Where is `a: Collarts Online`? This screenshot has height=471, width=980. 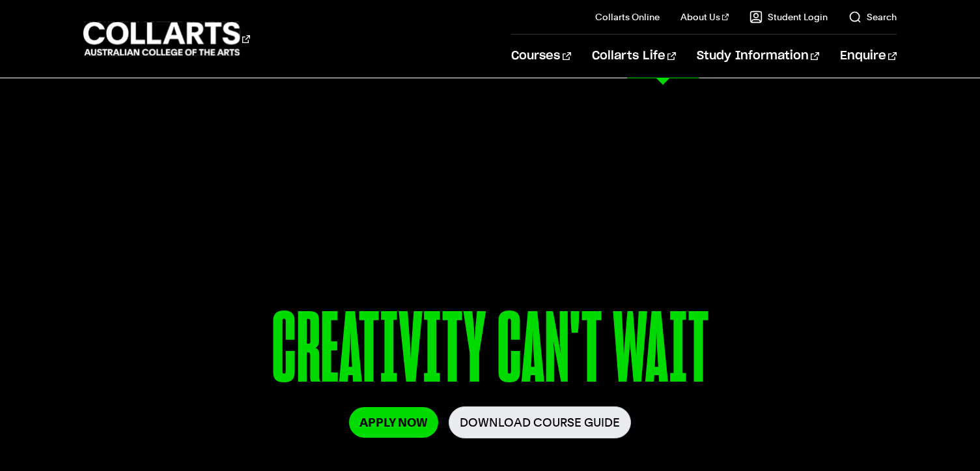
a: Collarts Online is located at coordinates (627, 17).